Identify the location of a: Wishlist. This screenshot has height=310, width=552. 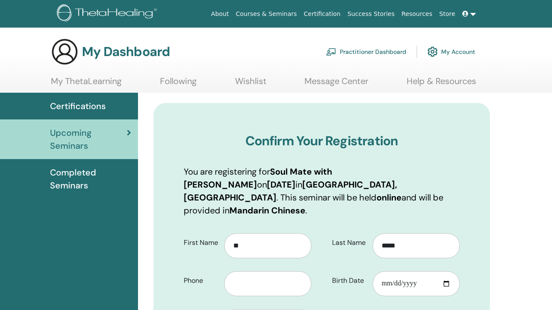
(251, 84).